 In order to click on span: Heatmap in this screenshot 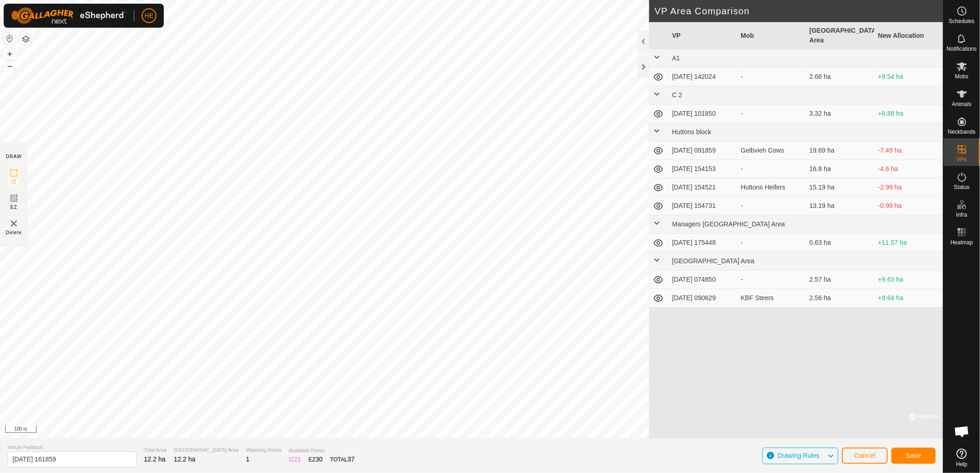, I will do `click(961, 243)`.